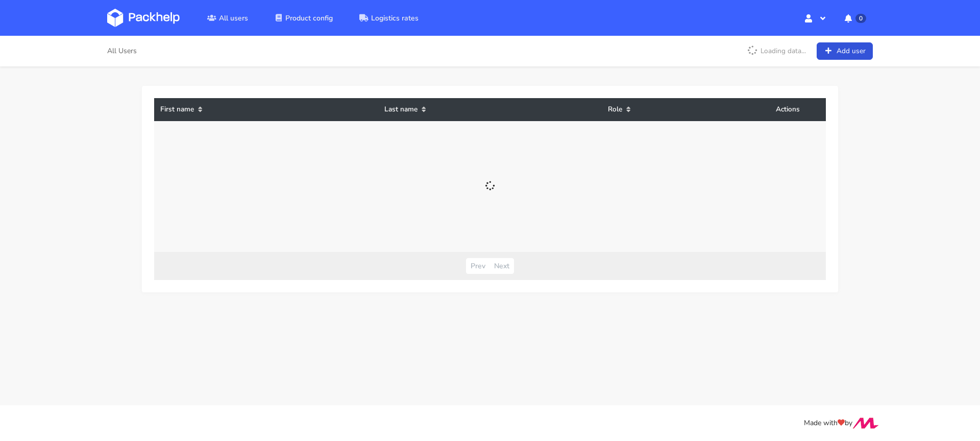  I want to click on th: Role, so click(686, 109).